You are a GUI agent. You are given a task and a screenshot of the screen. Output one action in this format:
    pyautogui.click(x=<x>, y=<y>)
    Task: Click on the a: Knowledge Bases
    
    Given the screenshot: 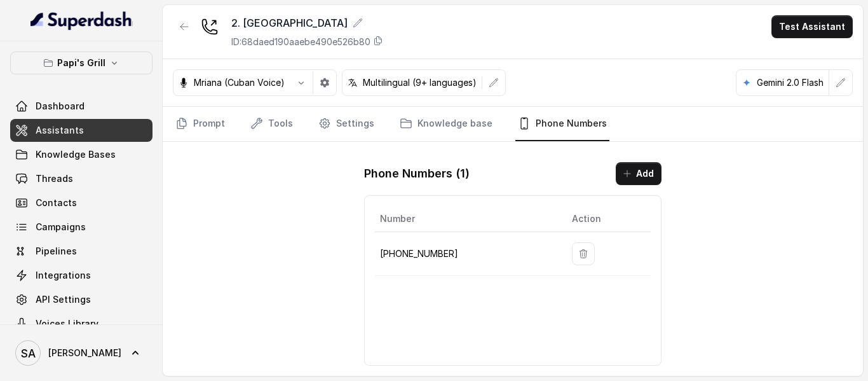 What is the action you would take?
    pyautogui.click(x=81, y=154)
    